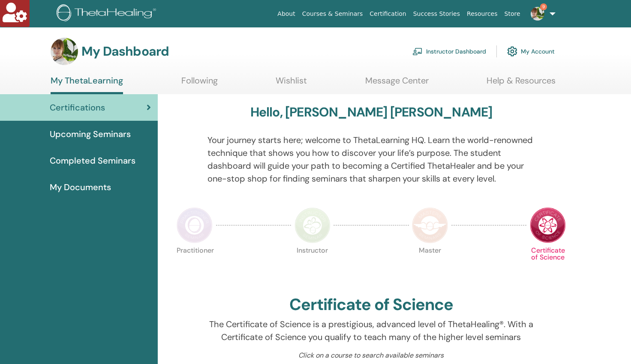 The height and width of the screenshot is (364, 631). What do you see at coordinates (512, 51) in the screenshot?
I see `img: cog.svg` at bounding box center [512, 51].